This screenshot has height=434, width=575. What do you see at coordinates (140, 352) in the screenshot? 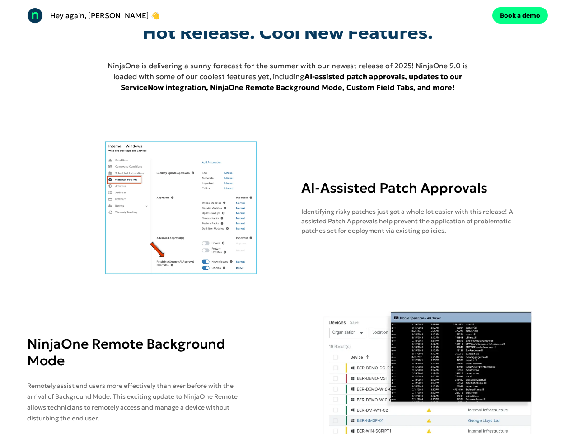
I see `p: NinjaOne Remote Background Mode` at bounding box center [140, 352].